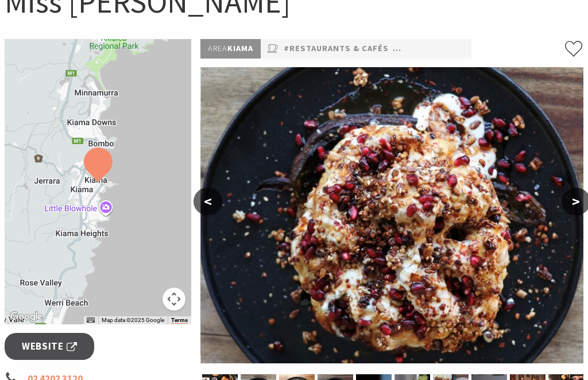 The image size is (588, 380). Describe the element at coordinates (49, 346) in the screenshot. I see `a: Website` at that location.